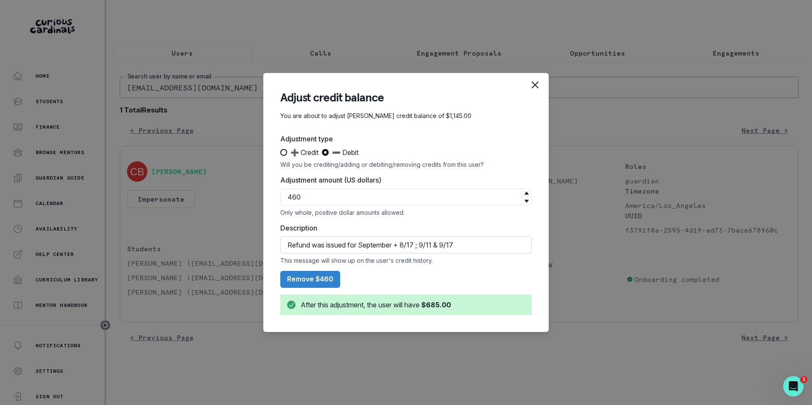  Describe the element at coordinates (404, 180) in the screenshot. I see `label: Adjustment amount (US dollars)` at that location.